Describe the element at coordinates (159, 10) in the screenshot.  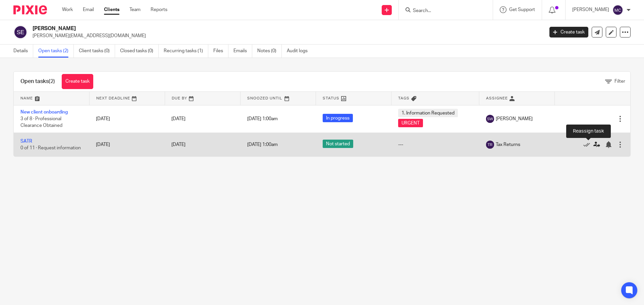
I see `a: Reports` at that location.